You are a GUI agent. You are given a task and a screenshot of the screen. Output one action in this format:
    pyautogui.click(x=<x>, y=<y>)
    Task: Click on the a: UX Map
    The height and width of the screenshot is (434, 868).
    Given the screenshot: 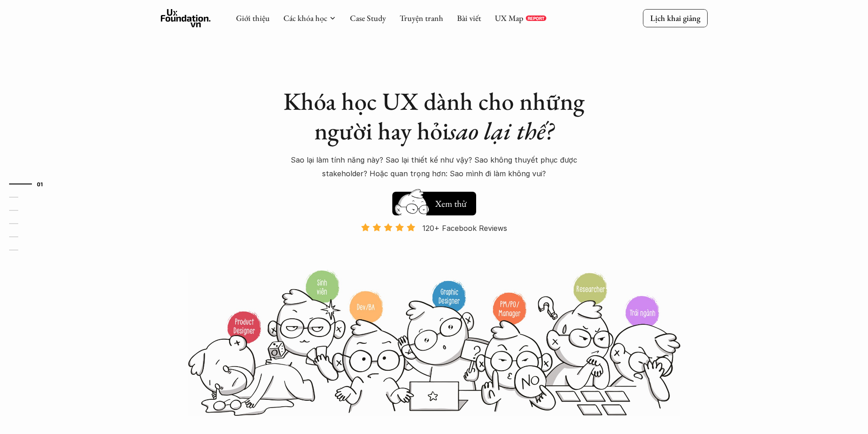 What is the action you would take?
    pyautogui.click(x=508, y=18)
    